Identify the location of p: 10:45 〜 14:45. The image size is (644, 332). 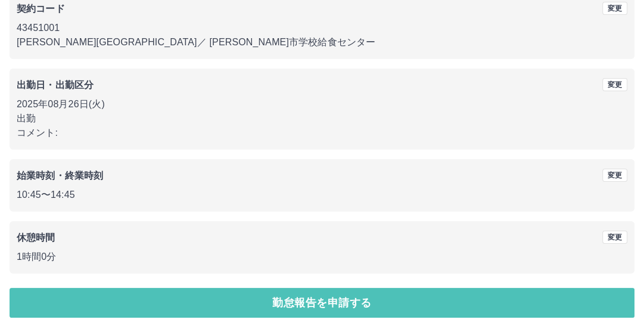
(321, 195).